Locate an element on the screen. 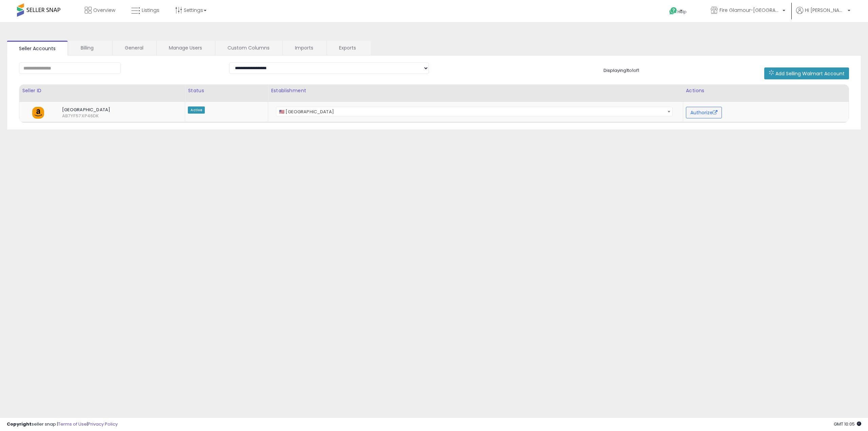 Image resolution: width=868 pixels, height=431 pixels. span: AB7YF57XP46DK is located at coordinates (66, 116).